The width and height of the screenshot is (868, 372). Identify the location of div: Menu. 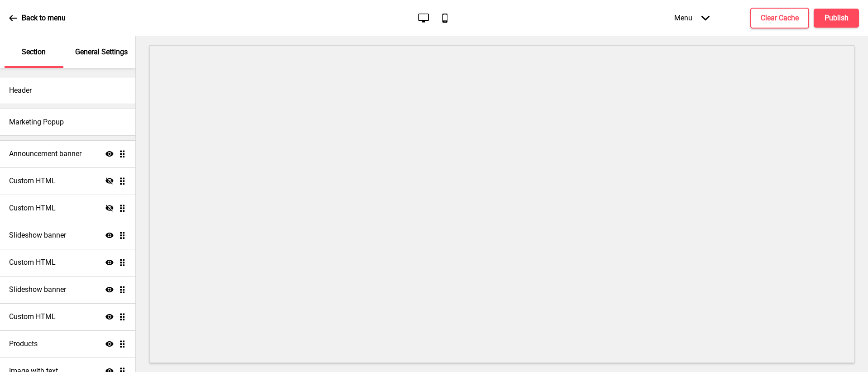
(691, 18).